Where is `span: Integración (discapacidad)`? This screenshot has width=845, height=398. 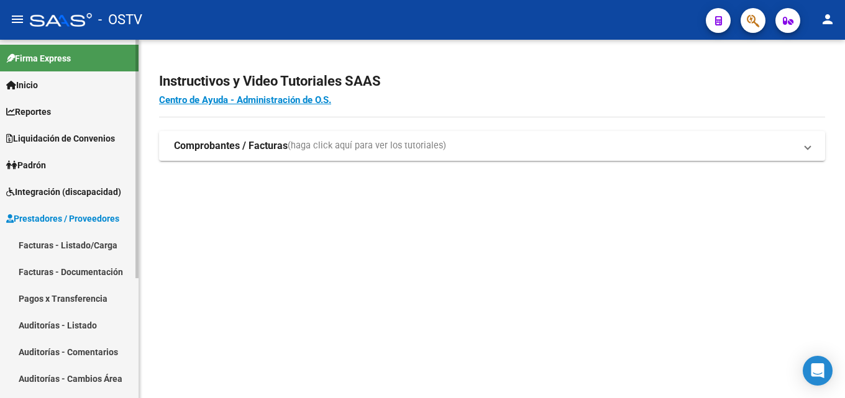
span: Integración (discapacidad) is located at coordinates (63, 192).